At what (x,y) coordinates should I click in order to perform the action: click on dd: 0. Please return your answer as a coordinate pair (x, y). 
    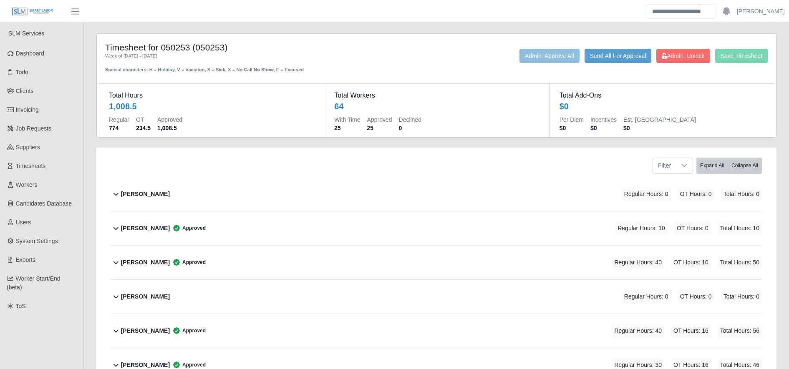
    Looking at the image, I should click on (410, 128).